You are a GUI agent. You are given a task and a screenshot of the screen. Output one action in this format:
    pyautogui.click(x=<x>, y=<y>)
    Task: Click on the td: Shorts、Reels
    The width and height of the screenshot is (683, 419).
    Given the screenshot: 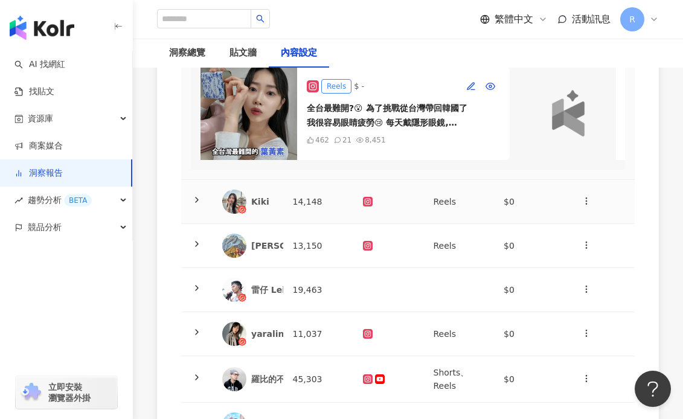 What is the action you would take?
    pyautogui.click(x=459, y=379)
    